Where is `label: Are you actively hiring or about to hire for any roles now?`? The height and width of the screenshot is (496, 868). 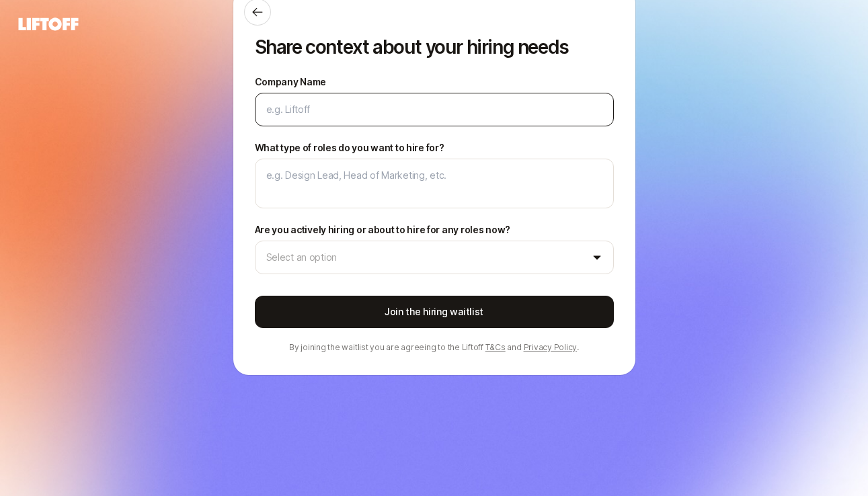 label: Are you actively hiring or about to hire for any roles now? is located at coordinates (382, 230).